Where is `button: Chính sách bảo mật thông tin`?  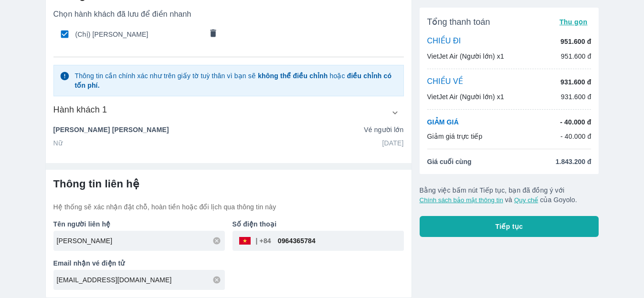
button: Chính sách bảo mật thông tin is located at coordinates (461, 200).